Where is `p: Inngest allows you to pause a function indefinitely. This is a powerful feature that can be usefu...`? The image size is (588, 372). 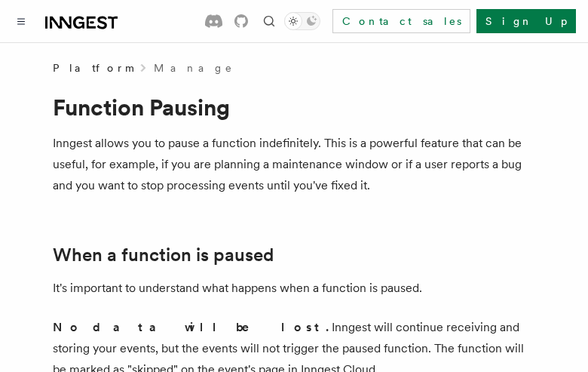
p: Inngest allows you to pause a function indefinitely. This is a powerful feature that can be usefu... is located at coordinates (294, 164).